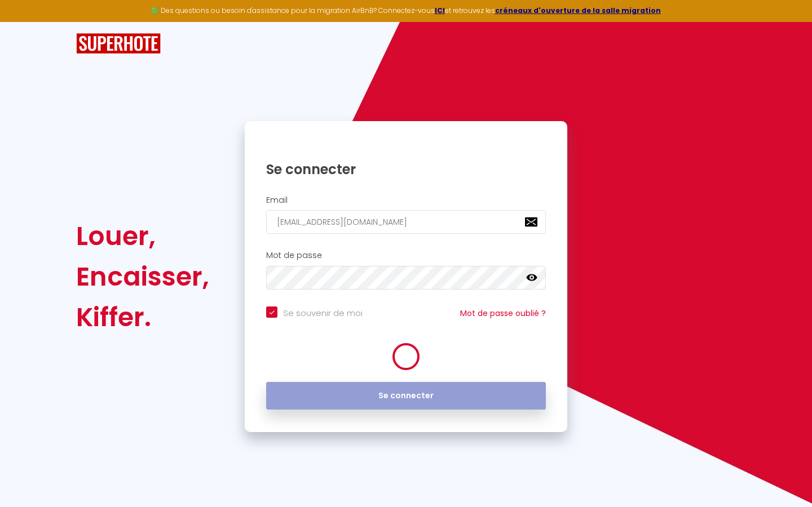 The image size is (812, 507). What do you see at coordinates (406, 169) in the screenshot?
I see `h1: Se connecter` at bounding box center [406, 169].